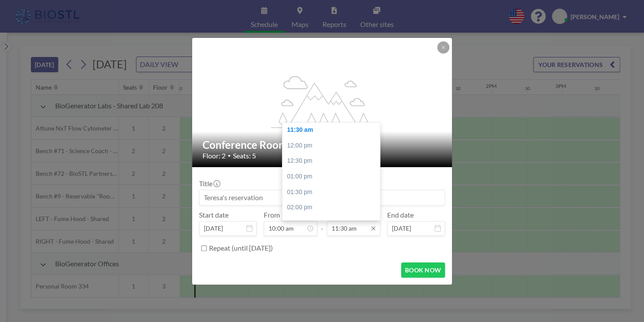 The width and height of the screenshot is (644, 322). What do you see at coordinates (333, 208) in the screenshot?
I see `div: 02:00 pm` at bounding box center [333, 208].